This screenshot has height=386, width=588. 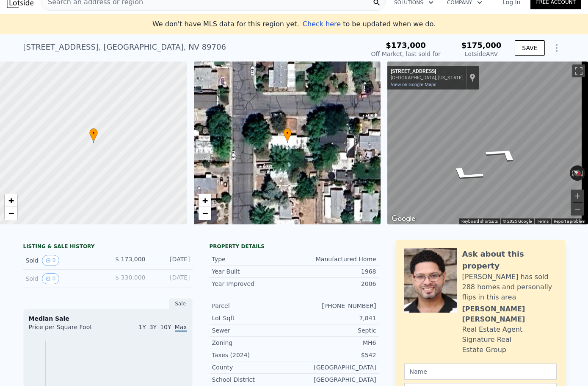 I want to click on div: Ask about this property, so click(x=509, y=260).